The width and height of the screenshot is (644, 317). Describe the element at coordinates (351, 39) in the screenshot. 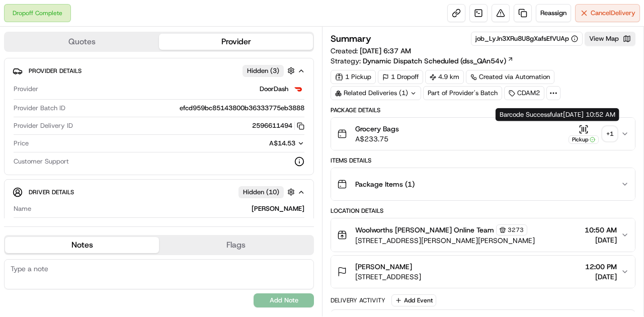

I see `h3: Summary` at that location.